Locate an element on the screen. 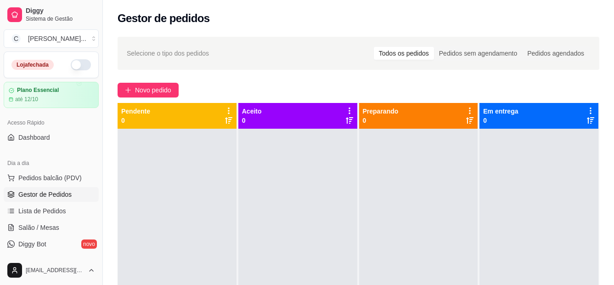 Image resolution: width=614 pixels, height=285 pixels. button: Novo pedido is located at coordinates (148, 90).